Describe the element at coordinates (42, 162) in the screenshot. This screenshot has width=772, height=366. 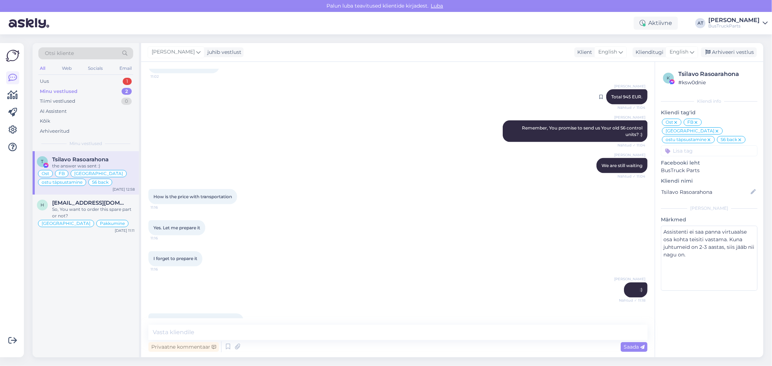
I see `span: T` at that location.